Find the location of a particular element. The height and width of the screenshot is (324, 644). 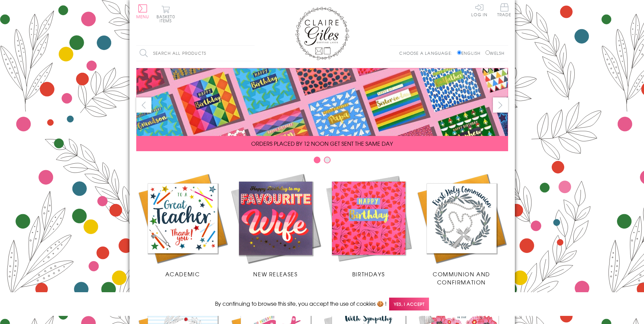

span: Trade is located at coordinates (505, 10).